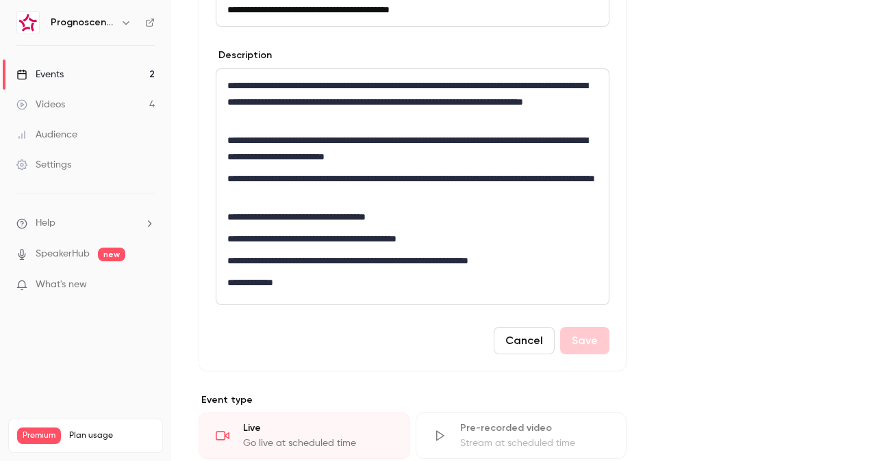 This screenshot has width=871, height=461. What do you see at coordinates (40, 105) in the screenshot?
I see `div: Videos` at bounding box center [40, 105].